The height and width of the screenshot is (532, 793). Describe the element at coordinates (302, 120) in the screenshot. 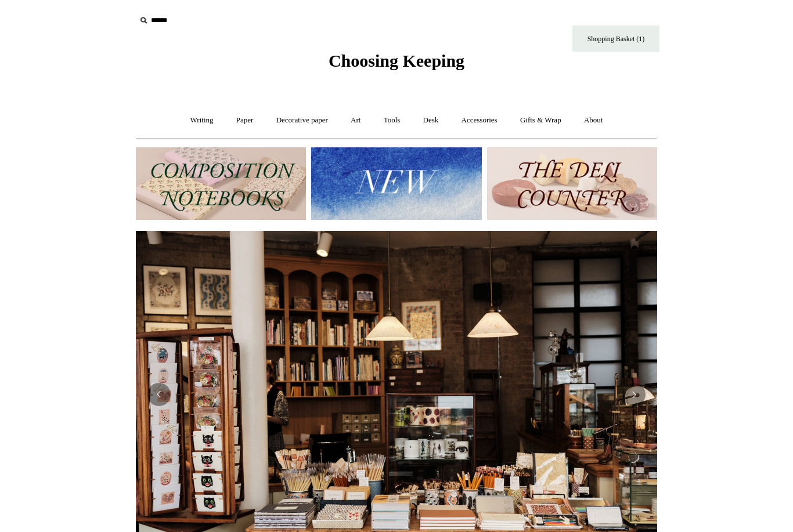

I see `a: Decorative paper` at that location.